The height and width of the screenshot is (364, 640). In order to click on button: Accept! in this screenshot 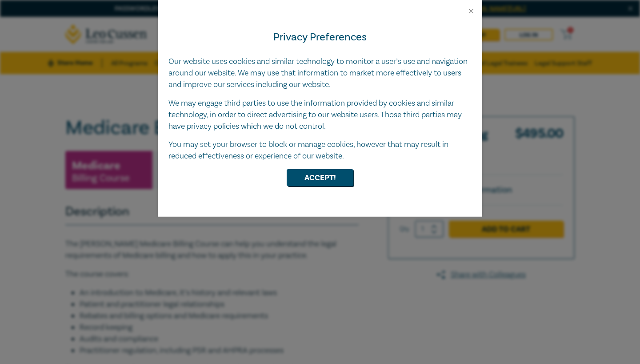, I will do `click(320, 178)`.